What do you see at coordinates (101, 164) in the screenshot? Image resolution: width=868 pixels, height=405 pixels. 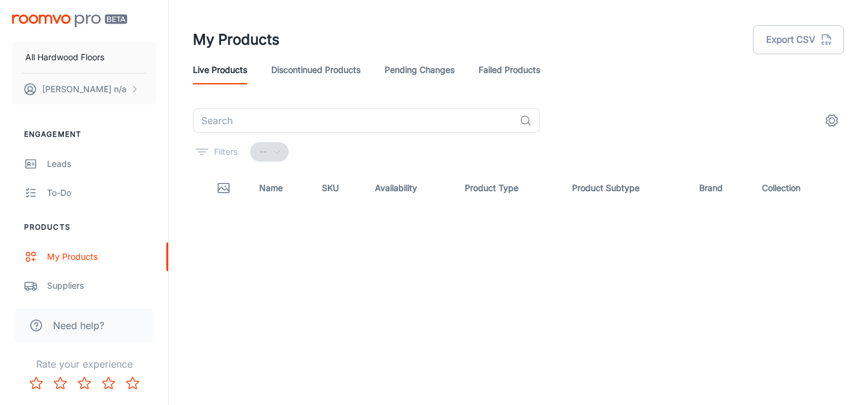 I see `div: Leads` at bounding box center [101, 164].